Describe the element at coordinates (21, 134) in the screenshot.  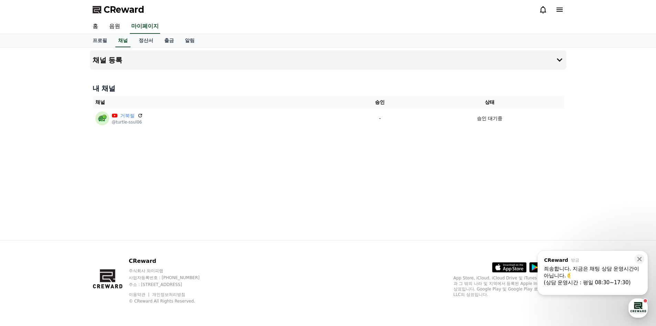
I see `span: 광고 수신 설정` at that location.